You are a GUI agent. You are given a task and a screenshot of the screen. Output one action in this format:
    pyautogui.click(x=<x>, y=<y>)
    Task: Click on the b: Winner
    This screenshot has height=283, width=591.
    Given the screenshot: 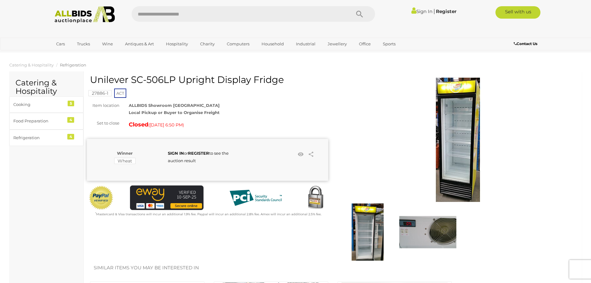 What is the action you would take?
    pyautogui.click(x=125, y=153)
    